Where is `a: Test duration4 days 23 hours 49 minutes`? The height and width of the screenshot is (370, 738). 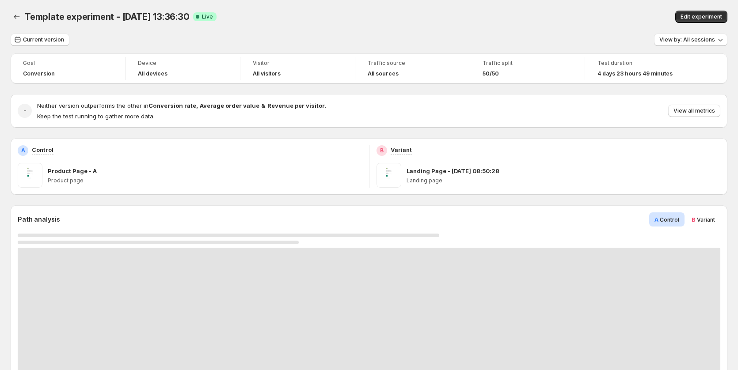 a: Test duration4 days 23 hours 49 minutes is located at coordinates (643, 69).